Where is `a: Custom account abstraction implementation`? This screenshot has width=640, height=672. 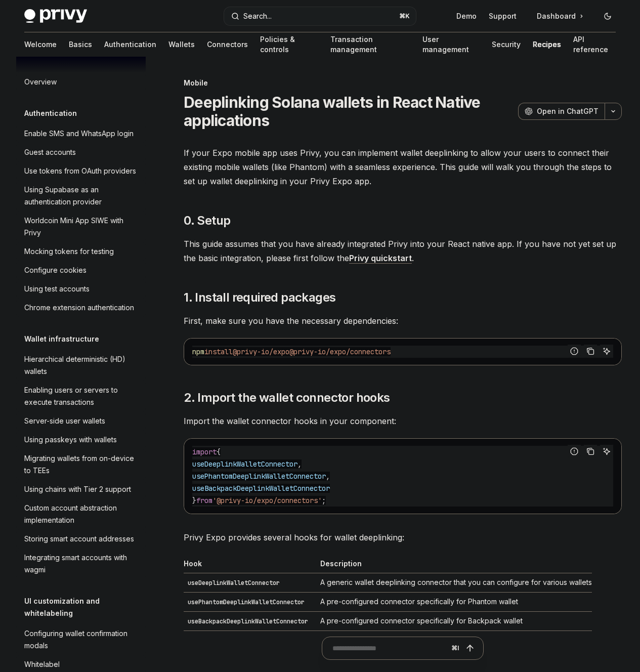
a: Custom account abstraction implementation is located at coordinates (81, 514).